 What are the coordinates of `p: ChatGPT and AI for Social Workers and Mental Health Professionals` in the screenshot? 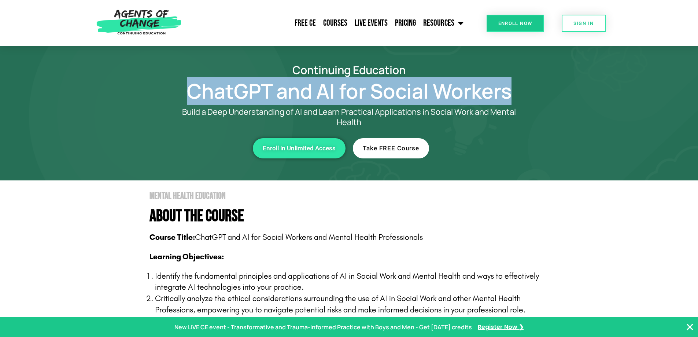 It's located at (353, 237).